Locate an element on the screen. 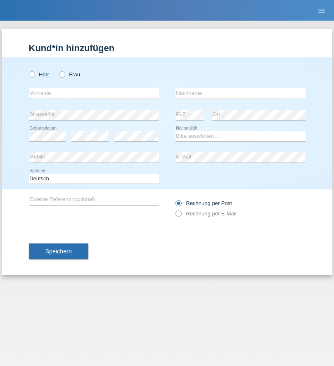 Image resolution: width=334 pixels, height=366 pixels. input: Herr is located at coordinates (31, 74).